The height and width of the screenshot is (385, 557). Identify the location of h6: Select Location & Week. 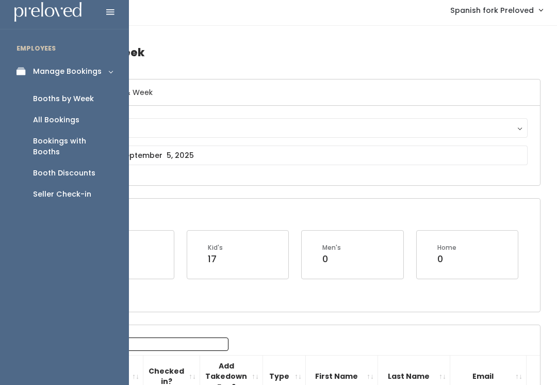
(296, 92).